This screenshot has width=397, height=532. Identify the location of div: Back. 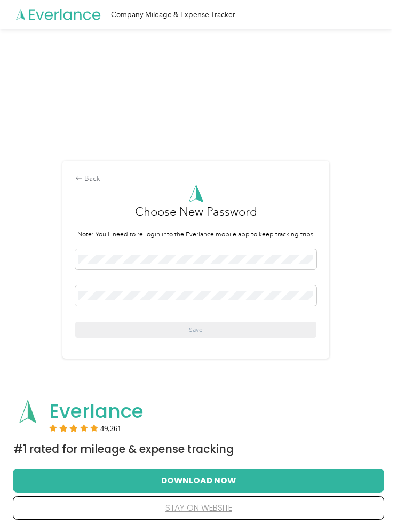
(196, 179).